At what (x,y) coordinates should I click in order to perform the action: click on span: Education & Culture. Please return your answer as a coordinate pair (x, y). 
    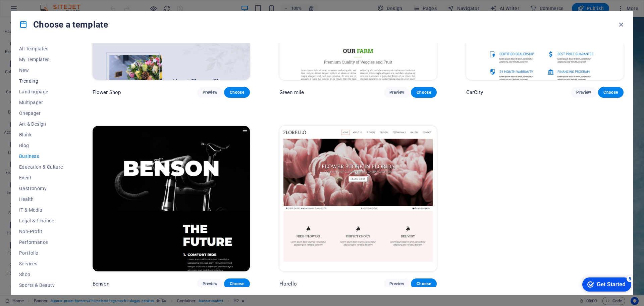
    Looking at the image, I should click on (41, 167).